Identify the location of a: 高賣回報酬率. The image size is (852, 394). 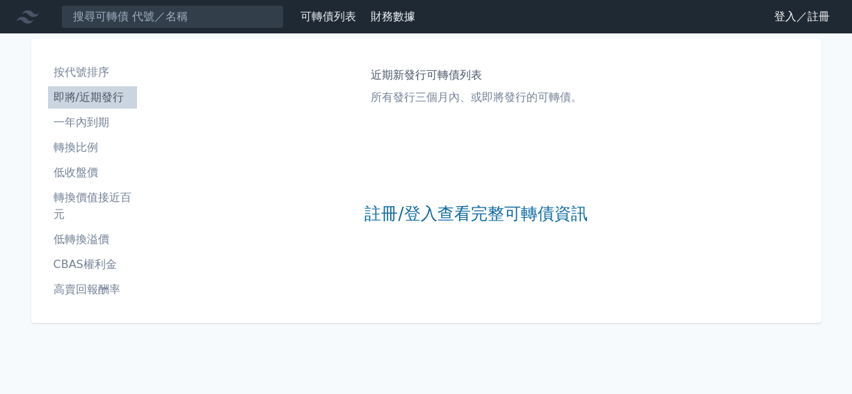
(93, 289).